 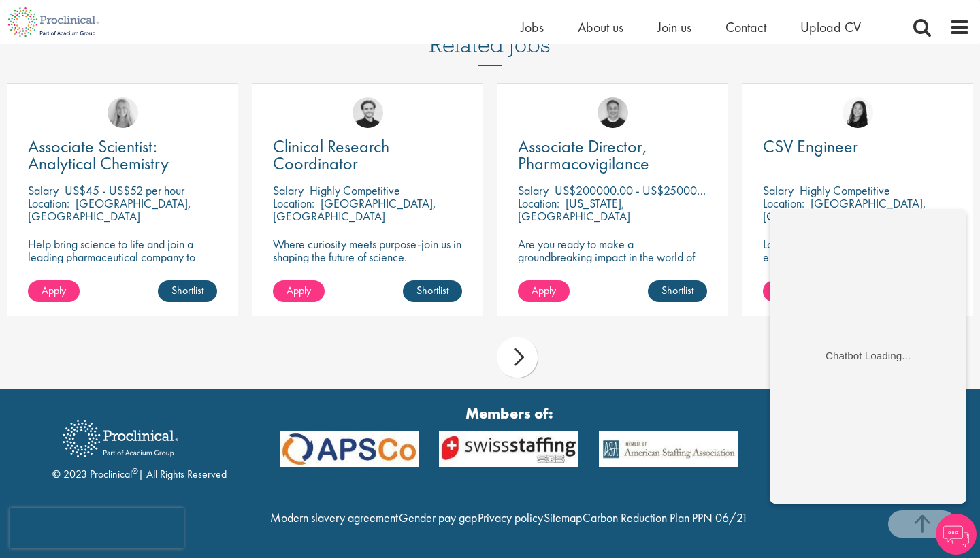 What do you see at coordinates (613, 113) in the screenshot?
I see `img: Bo Forsen` at bounding box center [613, 113].